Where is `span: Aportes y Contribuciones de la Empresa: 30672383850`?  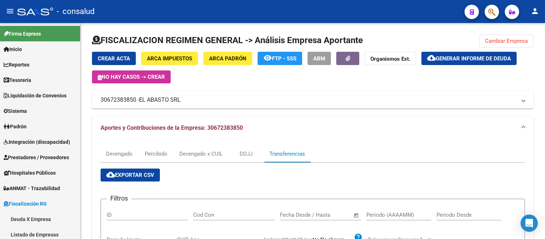 span: Aportes y Contribuciones de la Empresa: 30672383850 is located at coordinates (172, 127).